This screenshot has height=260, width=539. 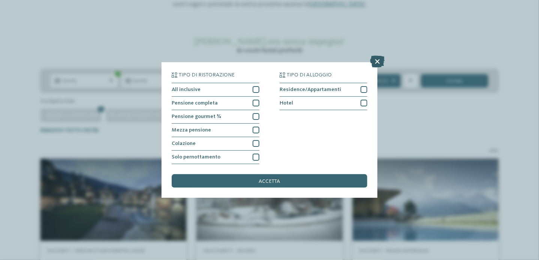 What do you see at coordinates (269, 181) in the screenshot?
I see `span: accetta` at bounding box center [269, 181].